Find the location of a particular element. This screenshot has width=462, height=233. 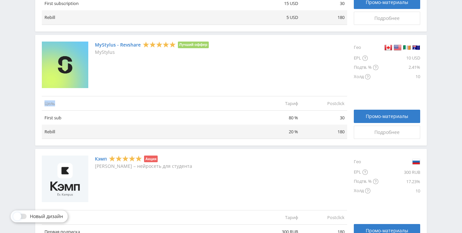

td: 30 is located at coordinates (324, 117).